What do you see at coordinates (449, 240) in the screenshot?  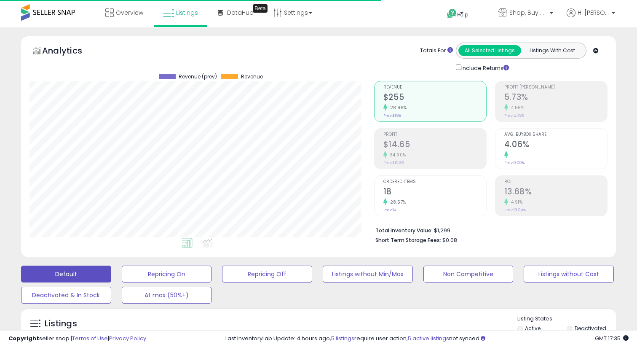 I see `span: $0.08` at bounding box center [449, 240].